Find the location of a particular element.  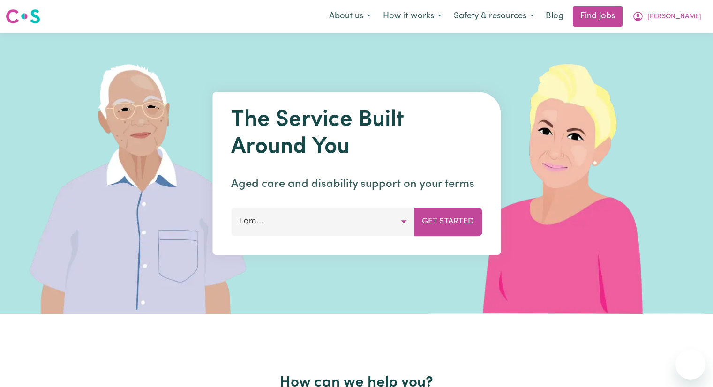

a: Blog is located at coordinates (555, 16).